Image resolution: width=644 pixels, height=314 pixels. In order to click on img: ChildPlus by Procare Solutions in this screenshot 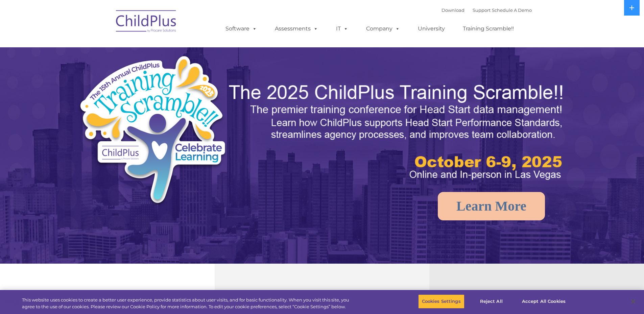, I will do `click(146, 22)`.